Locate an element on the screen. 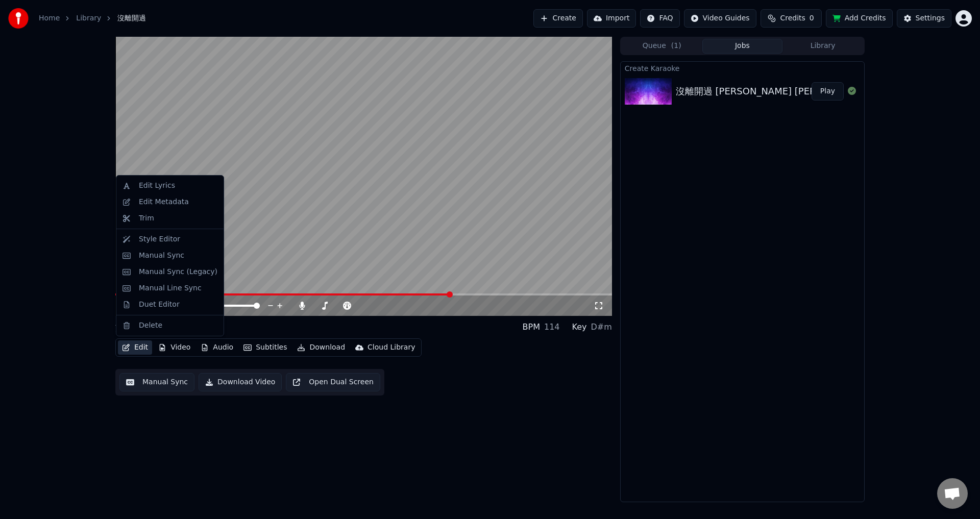 The image size is (980, 519). div: Settings is located at coordinates (930, 18).